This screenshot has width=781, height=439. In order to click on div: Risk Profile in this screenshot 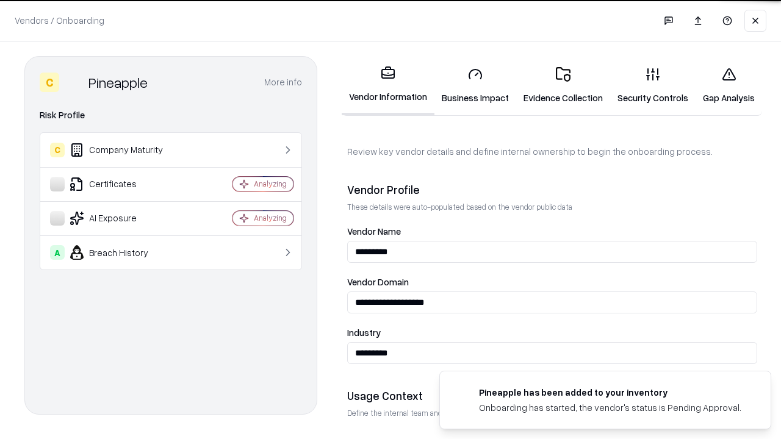, I will do `click(171, 115)`.